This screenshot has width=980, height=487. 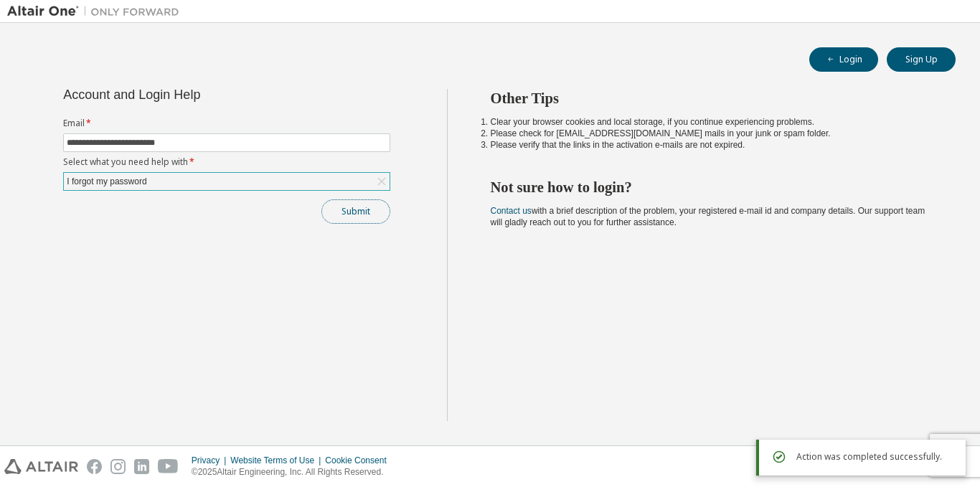 I want to click on div: Privacy, so click(x=211, y=461).